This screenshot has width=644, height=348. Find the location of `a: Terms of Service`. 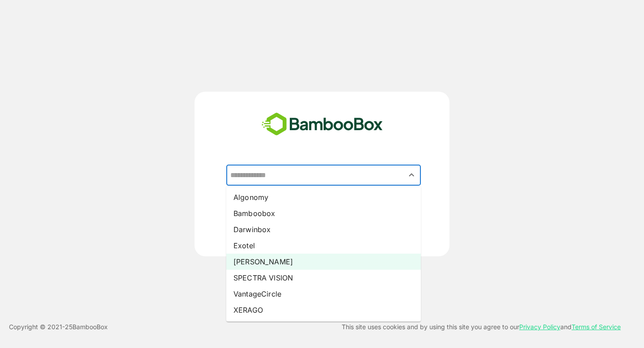

a: Terms of Service is located at coordinates (596, 327).